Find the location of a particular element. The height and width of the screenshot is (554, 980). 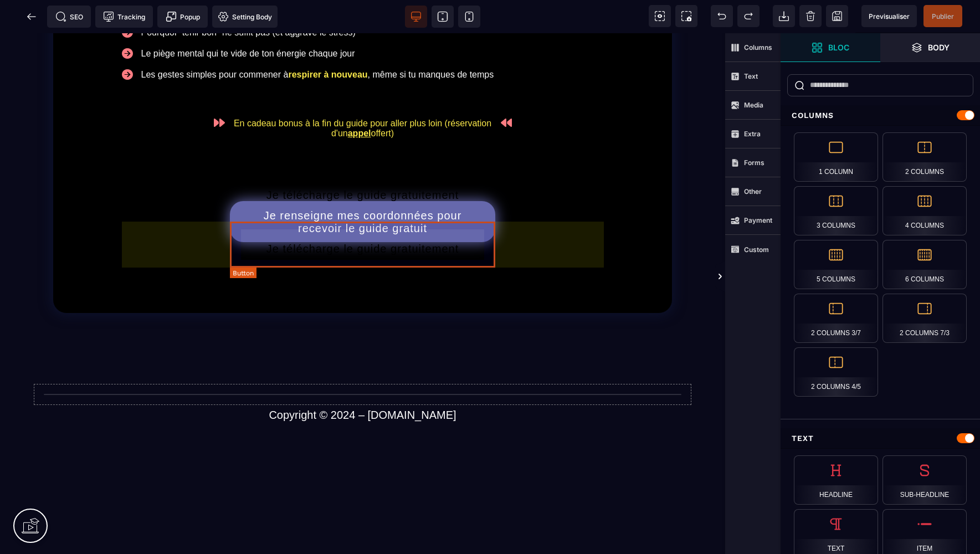

strong: Custom is located at coordinates (756, 250).